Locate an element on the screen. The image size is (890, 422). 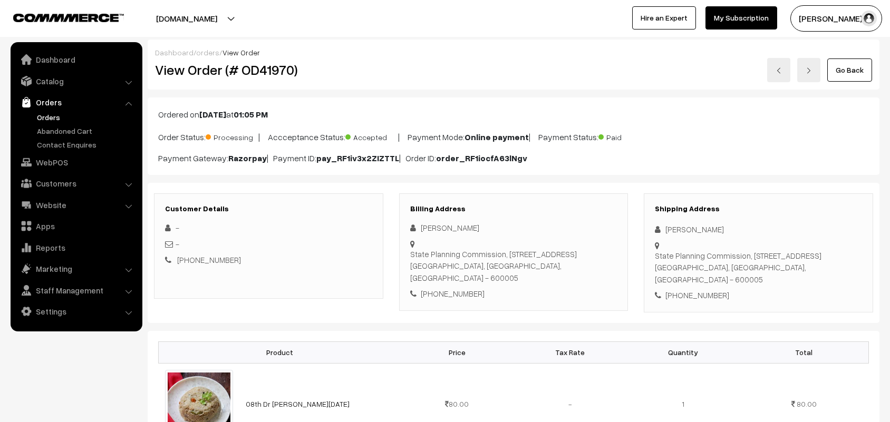
a: Settings is located at coordinates (76, 311).